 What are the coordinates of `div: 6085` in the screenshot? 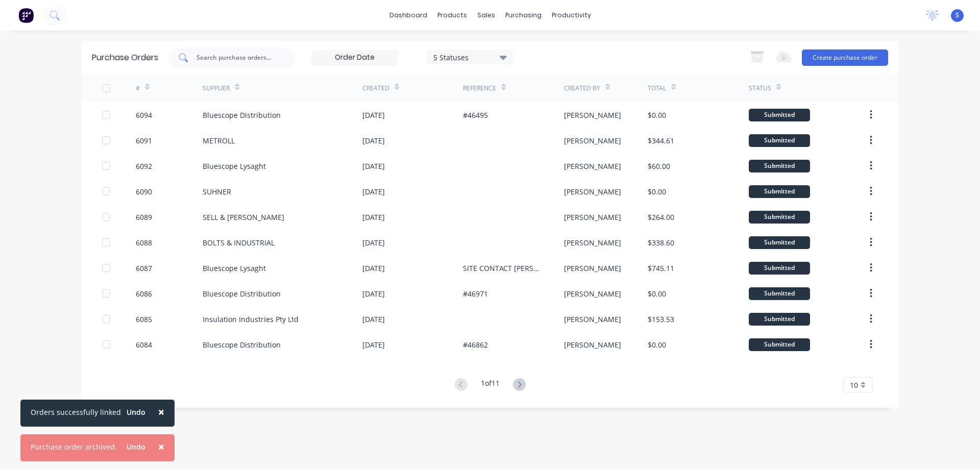 It's located at (144, 319).